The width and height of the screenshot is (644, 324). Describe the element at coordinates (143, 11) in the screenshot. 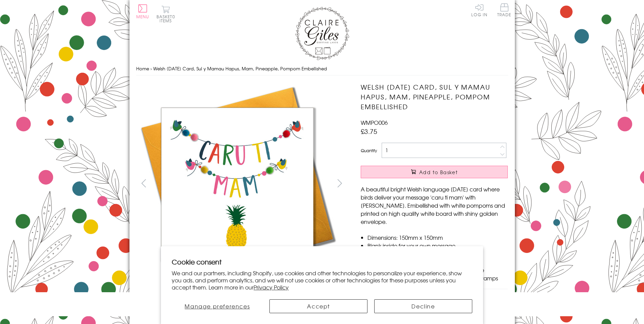

I see `button: Menu` at that location.